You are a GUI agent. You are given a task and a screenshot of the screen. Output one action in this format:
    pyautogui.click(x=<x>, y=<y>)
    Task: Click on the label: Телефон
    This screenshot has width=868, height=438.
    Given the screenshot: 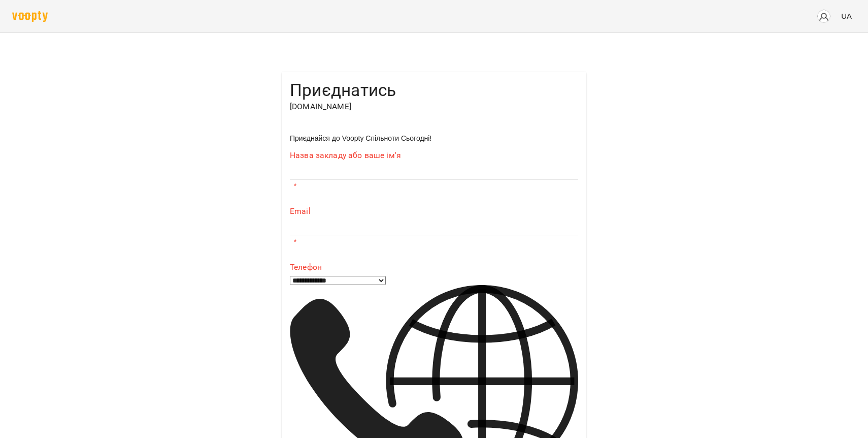 What is the action you would take?
    pyautogui.click(x=434, y=267)
    